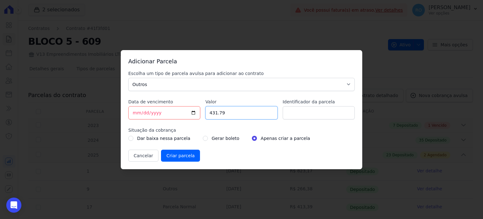 This screenshot has width=483, height=219. What do you see at coordinates (242, 73) in the screenshot?
I see `label: Escolha um tipo de parcela avulsa para adicionar ao contrato` at bounding box center [242, 73].